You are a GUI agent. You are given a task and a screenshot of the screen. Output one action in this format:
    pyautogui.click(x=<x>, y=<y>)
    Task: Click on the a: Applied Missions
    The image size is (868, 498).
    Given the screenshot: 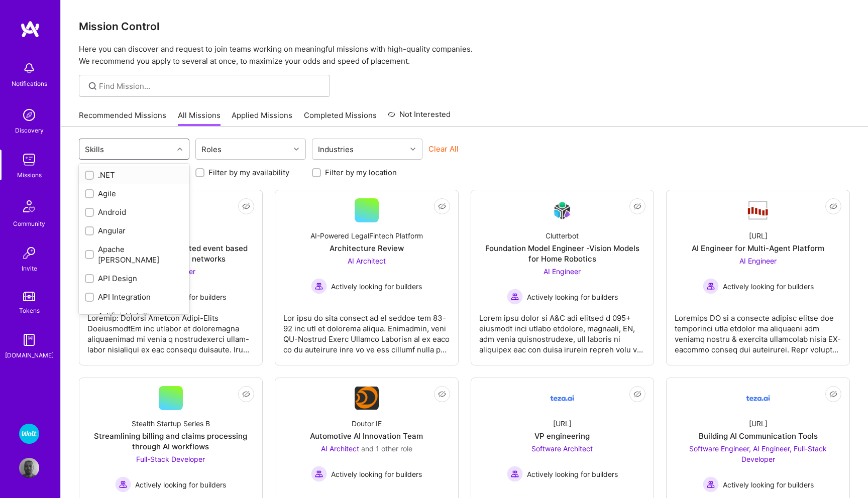 What is the action you would take?
    pyautogui.click(x=261, y=118)
    